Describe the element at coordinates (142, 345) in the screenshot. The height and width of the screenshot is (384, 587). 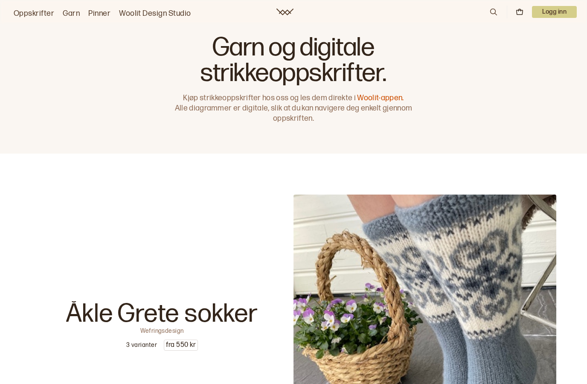
I see `p: 3 varianter` at that location.